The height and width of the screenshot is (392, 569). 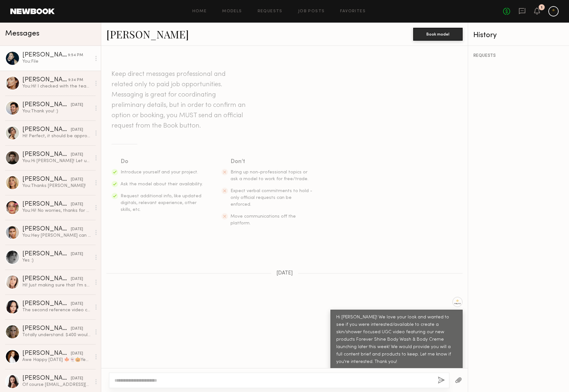 I want to click on span: Bring up non-professional topics or ask a model to work for free/trade., so click(x=269, y=176).